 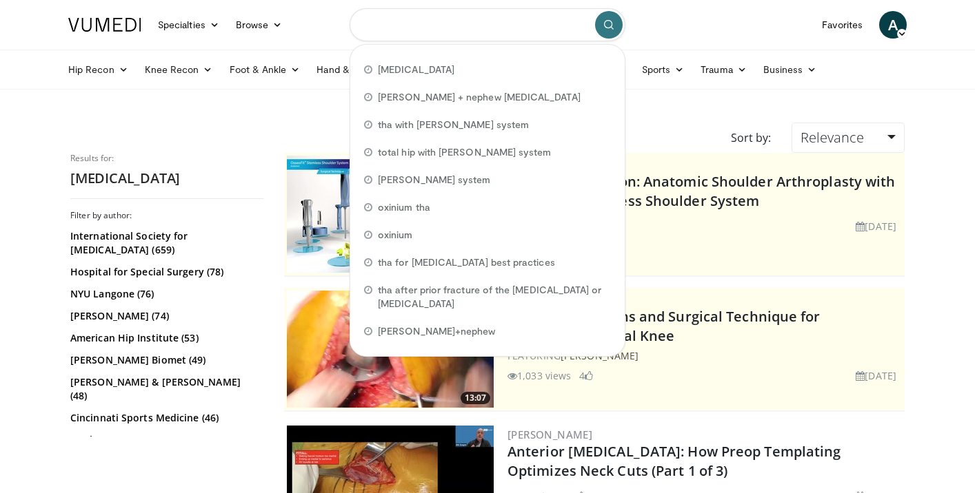 I want to click on a: Surgical Animation: Anatomic Shoulder Arthroplasty with OsseoFit™ Stemless Shoulder System, so click(x=701, y=191).